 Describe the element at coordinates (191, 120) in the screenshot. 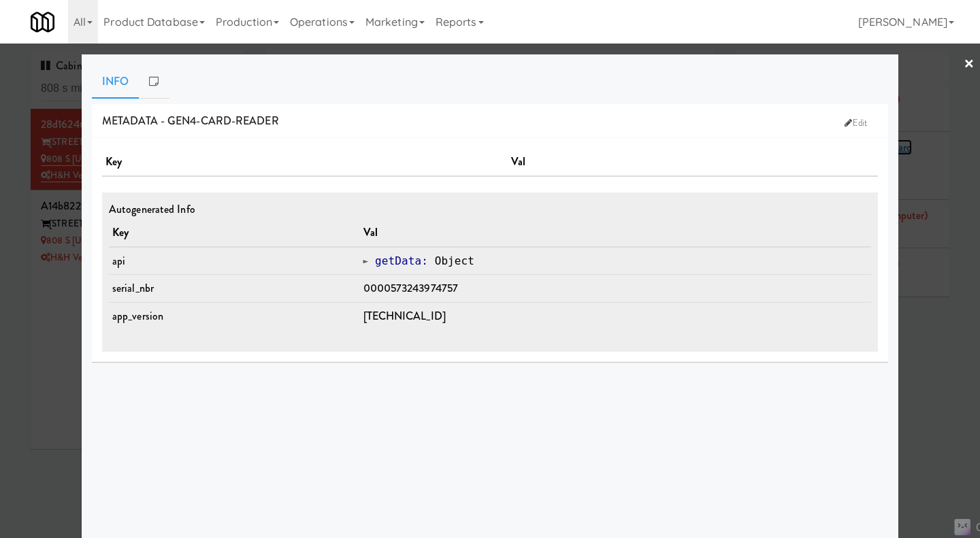

I see `span: METADATA - gen4-card-reader` at that location.